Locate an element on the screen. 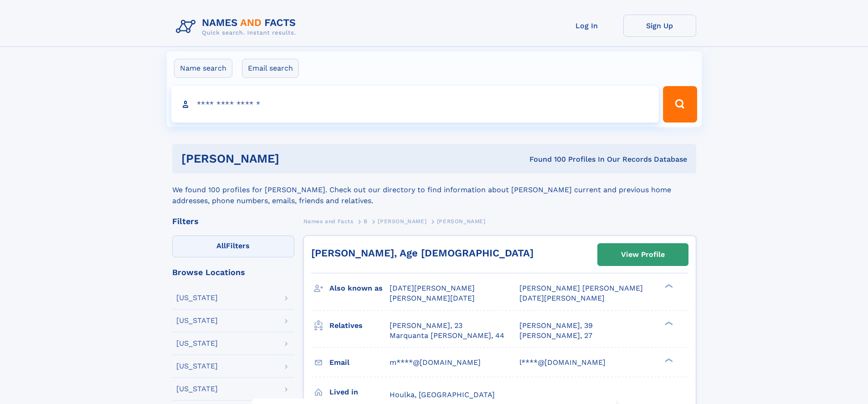  button: Search Button is located at coordinates (680, 104).